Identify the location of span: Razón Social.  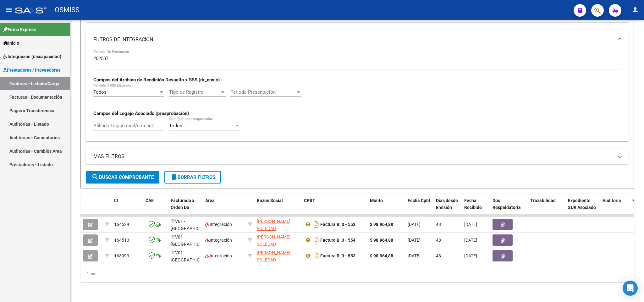
(270, 200).